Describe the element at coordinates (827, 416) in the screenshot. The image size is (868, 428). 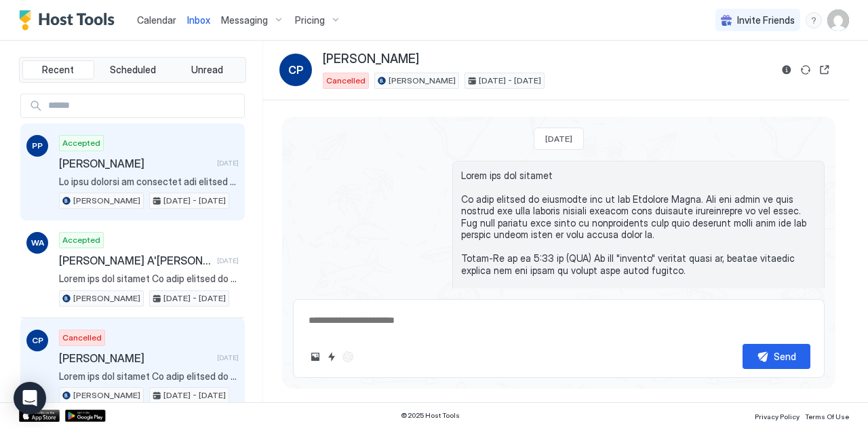
I see `span: Terms Of Use` at that location.